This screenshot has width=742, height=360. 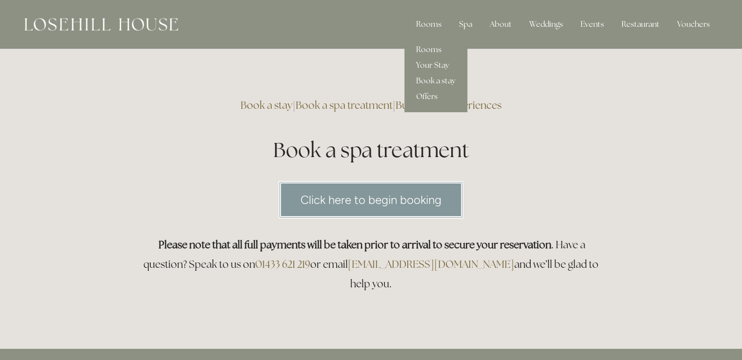 I want to click on div: About, so click(x=501, y=24).